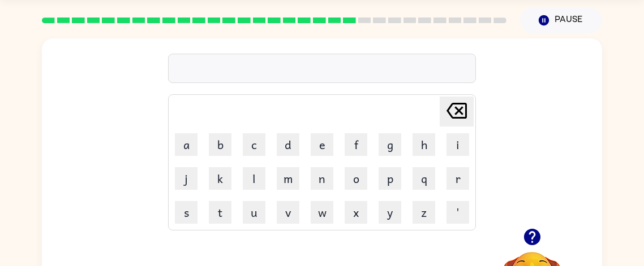 The height and width of the screenshot is (266, 644). I want to click on button: n, so click(322, 179).